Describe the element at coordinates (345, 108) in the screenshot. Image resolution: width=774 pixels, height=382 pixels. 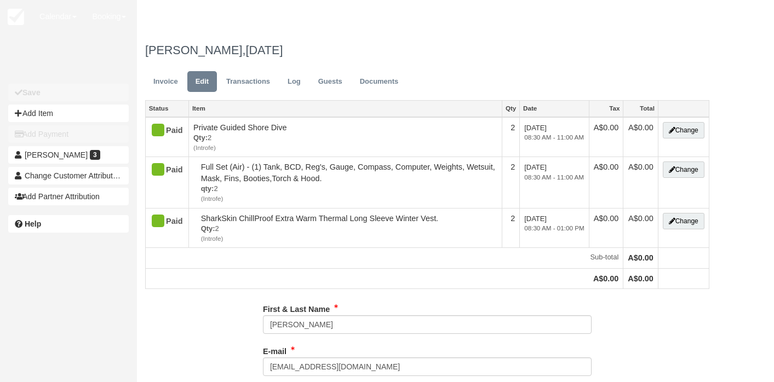
I see `a: Item` at that location.